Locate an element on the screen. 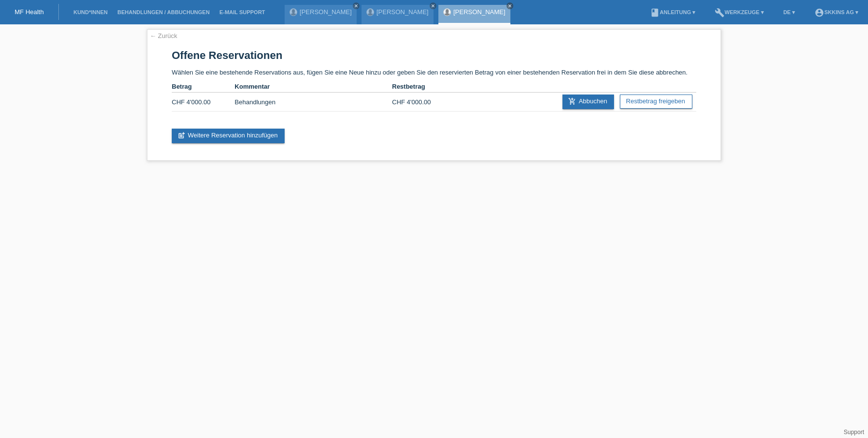  a: account_circleSKKINS AG ▾ is located at coordinates (837, 12).